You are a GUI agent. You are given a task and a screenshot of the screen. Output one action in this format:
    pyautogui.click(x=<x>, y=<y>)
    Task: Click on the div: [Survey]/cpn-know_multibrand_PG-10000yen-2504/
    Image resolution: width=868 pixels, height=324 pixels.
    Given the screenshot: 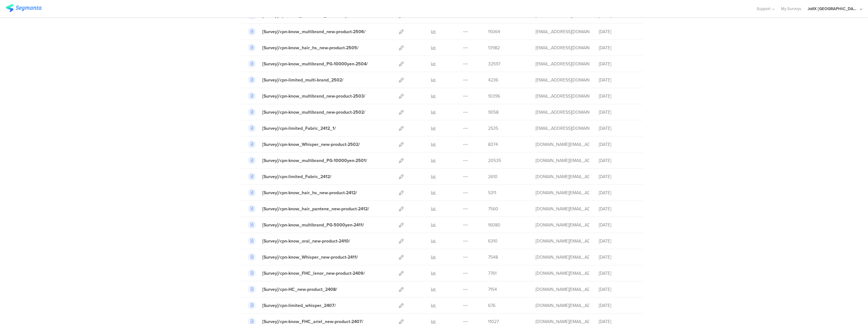 What is the action you would take?
    pyautogui.click(x=315, y=64)
    